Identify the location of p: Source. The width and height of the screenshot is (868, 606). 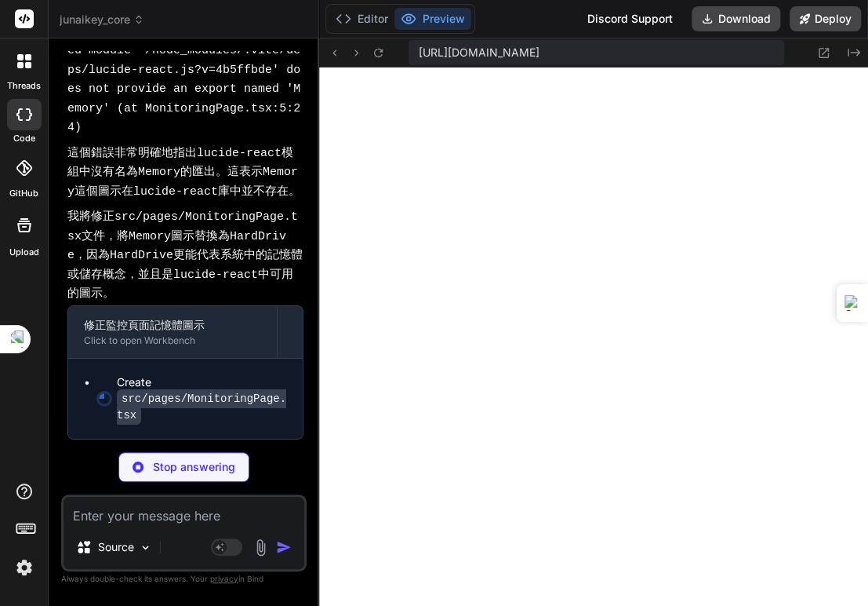
(116, 547).